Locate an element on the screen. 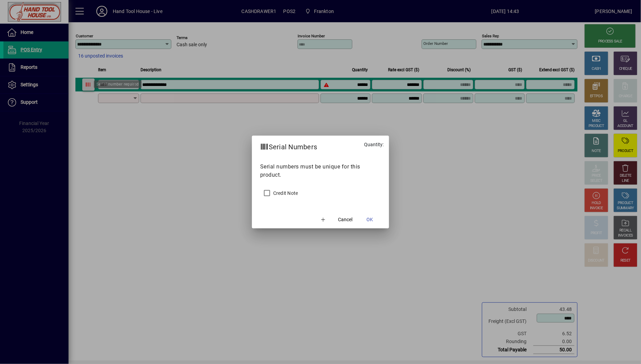  span: Cancel is located at coordinates (345, 220).